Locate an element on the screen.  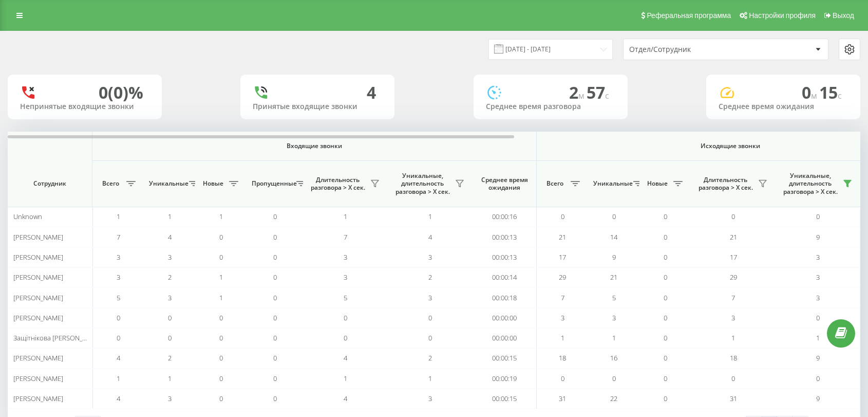
span: Уникальные is located at coordinates (612, 184).